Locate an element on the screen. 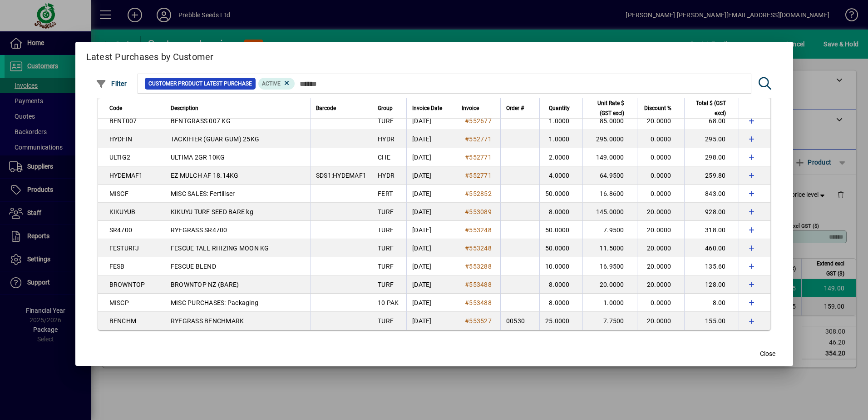 Image resolution: width=868 pixels, height=420 pixels. mat-chip: Product Activation Status: Active is located at coordinates (277, 84).